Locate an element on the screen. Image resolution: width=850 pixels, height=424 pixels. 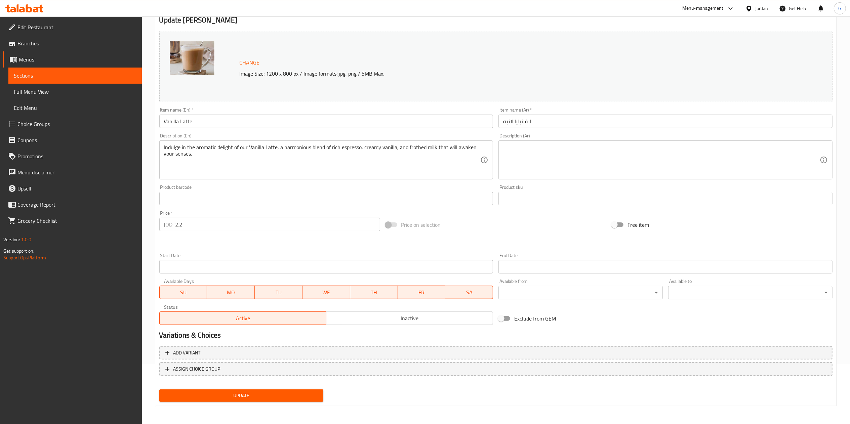
input: Please enter price is located at coordinates (278, 225).